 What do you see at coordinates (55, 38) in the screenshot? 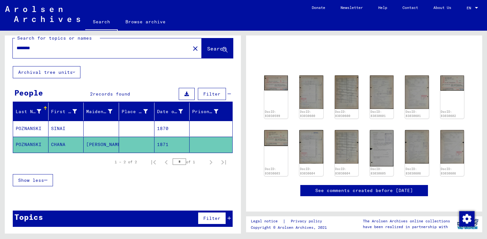
I see `mat-label: Search for topics or names` at bounding box center [55, 38].